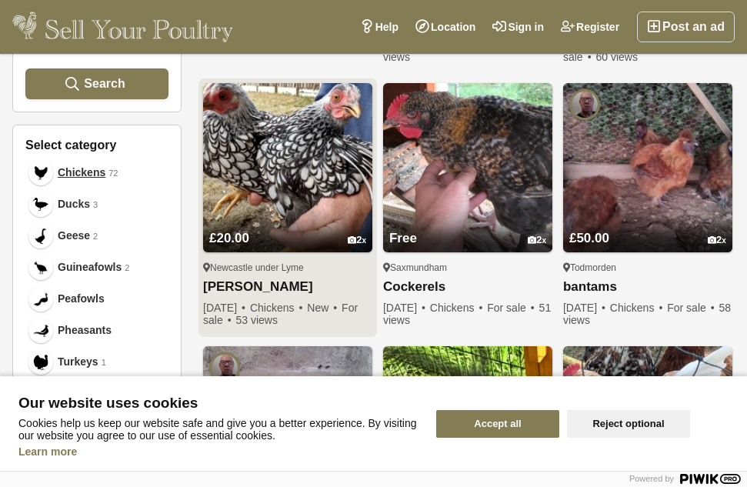 The height and width of the screenshot is (487, 747). Describe the element at coordinates (41, 268) in the screenshot. I see `img: Guineafowls` at that location.